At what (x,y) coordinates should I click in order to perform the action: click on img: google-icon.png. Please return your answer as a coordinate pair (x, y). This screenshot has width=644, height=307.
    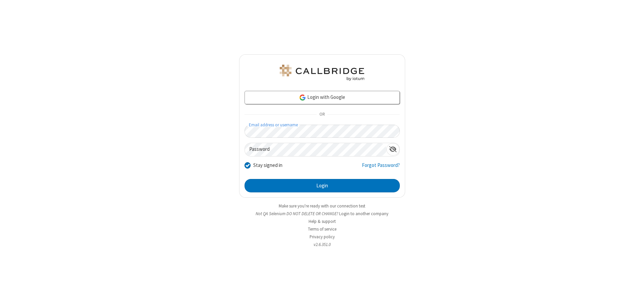
    Looking at the image, I should click on (303, 98).